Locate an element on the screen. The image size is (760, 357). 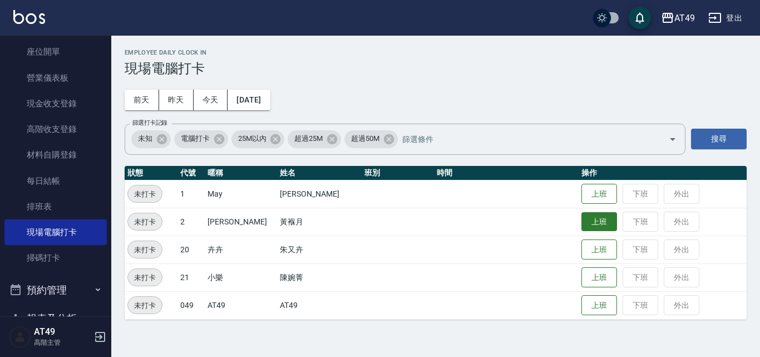
th: 暱稱 is located at coordinates (241, 173).